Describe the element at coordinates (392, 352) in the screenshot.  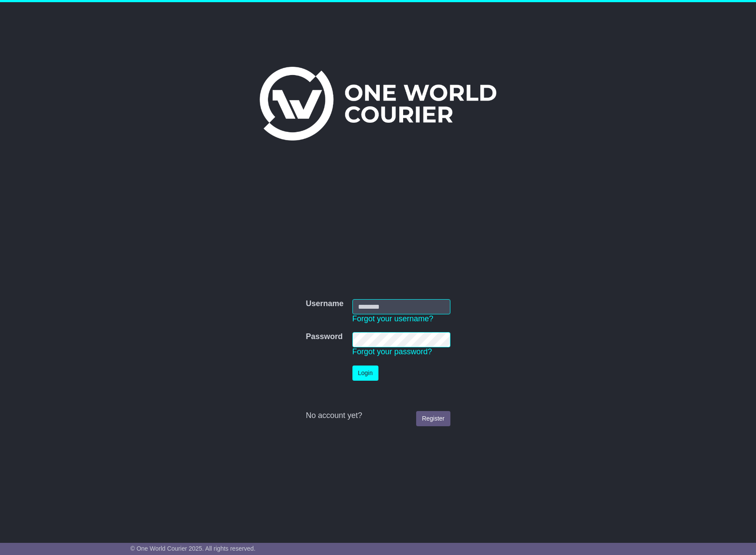
I see `a: Forgot your password?` at that location.